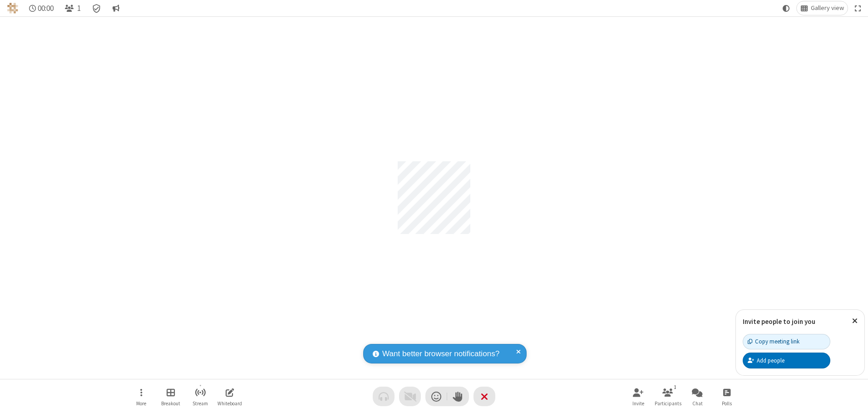 The image size is (868, 413). Describe the element at coordinates (436, 396) in the screenshot. I see `button: Send a reaction` at that location.